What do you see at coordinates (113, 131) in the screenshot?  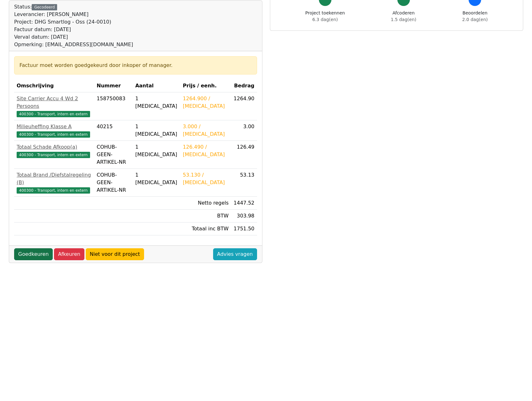 I see `td: 40215` at bounding box center [113, 131].